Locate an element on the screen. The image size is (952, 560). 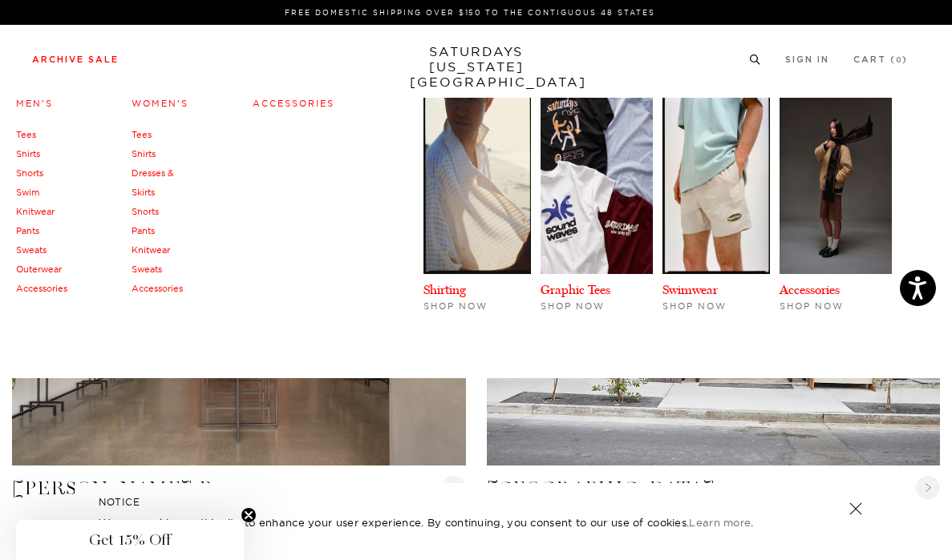
a: Men's is located at coordinates (35, 104).